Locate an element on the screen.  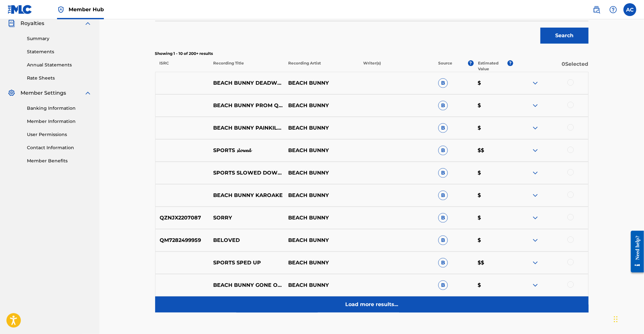
button: Search is located at coordinates (565, 36).